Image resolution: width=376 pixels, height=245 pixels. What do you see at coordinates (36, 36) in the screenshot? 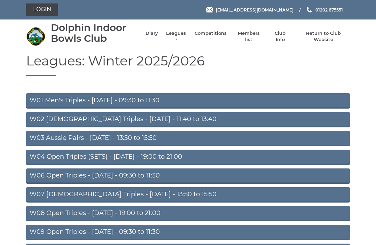
I see `img: Dolphin Indoor Bowls Club` at bounding box center [36, 36].